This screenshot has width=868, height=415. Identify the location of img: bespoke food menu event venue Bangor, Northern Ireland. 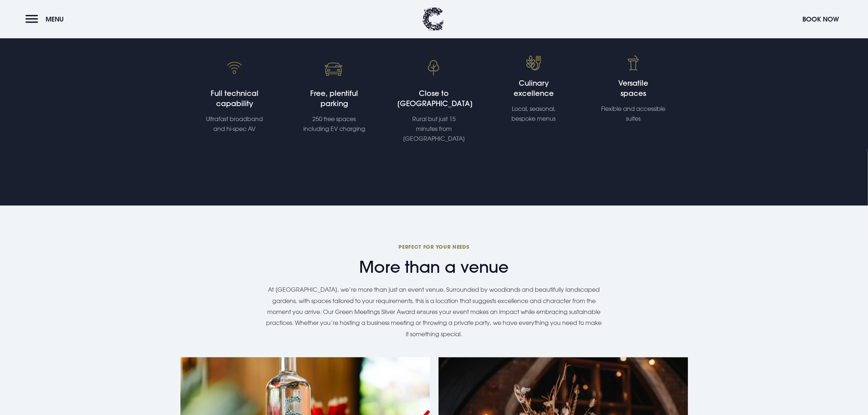
(533, 63).